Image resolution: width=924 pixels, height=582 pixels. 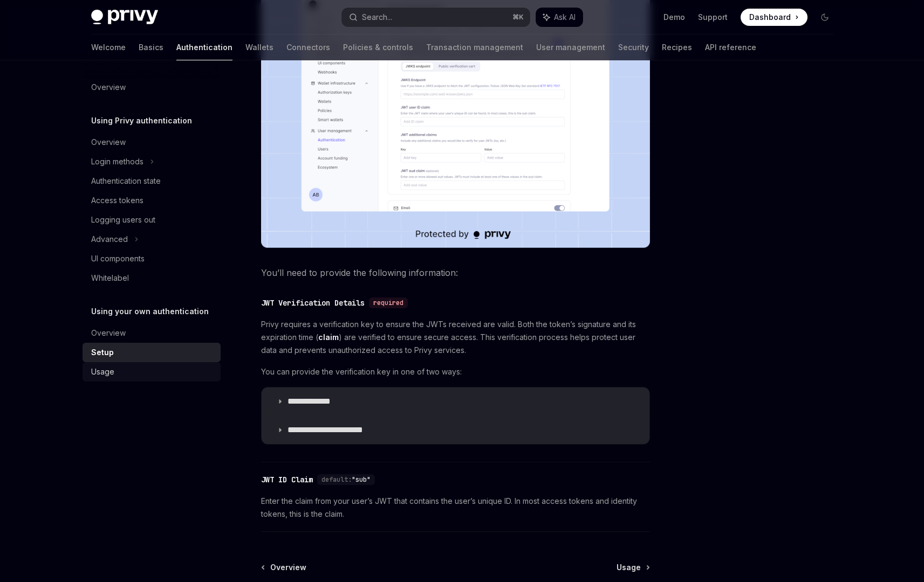 I want to click on h5: Using your own authentication, so click(x=150, y=312).